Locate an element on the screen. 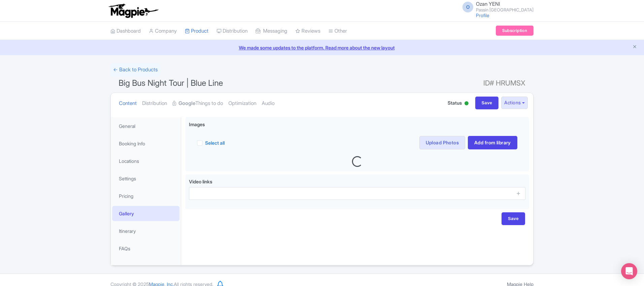 The width and height of the screenshot is (644, 286). a: Itinerary is located at coordinates (146, 231).